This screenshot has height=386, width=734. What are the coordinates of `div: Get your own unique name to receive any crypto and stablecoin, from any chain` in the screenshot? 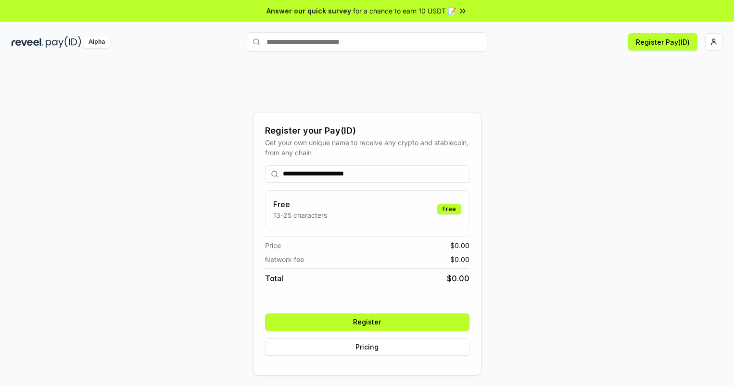 It's located at (367, 148).